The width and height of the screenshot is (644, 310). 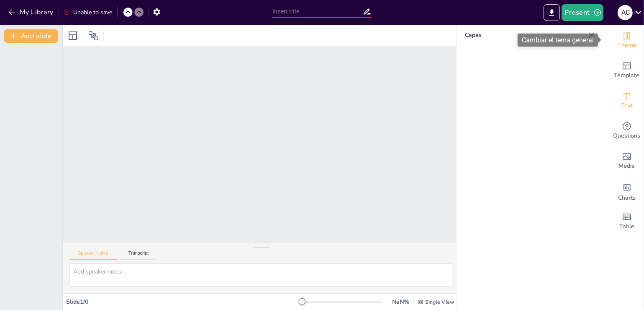 I want to click on div: Change the overall theme, so click(x=627, y=40).